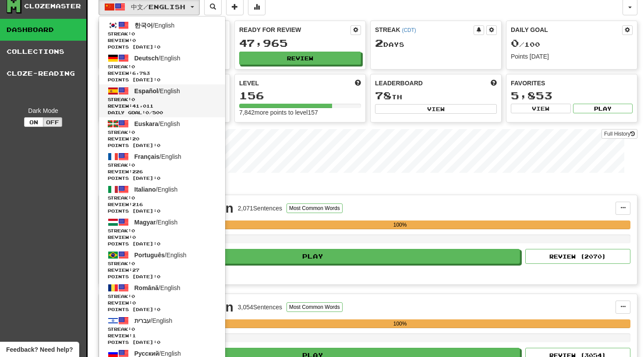  I want to click on button: Review, so click(300, 58).